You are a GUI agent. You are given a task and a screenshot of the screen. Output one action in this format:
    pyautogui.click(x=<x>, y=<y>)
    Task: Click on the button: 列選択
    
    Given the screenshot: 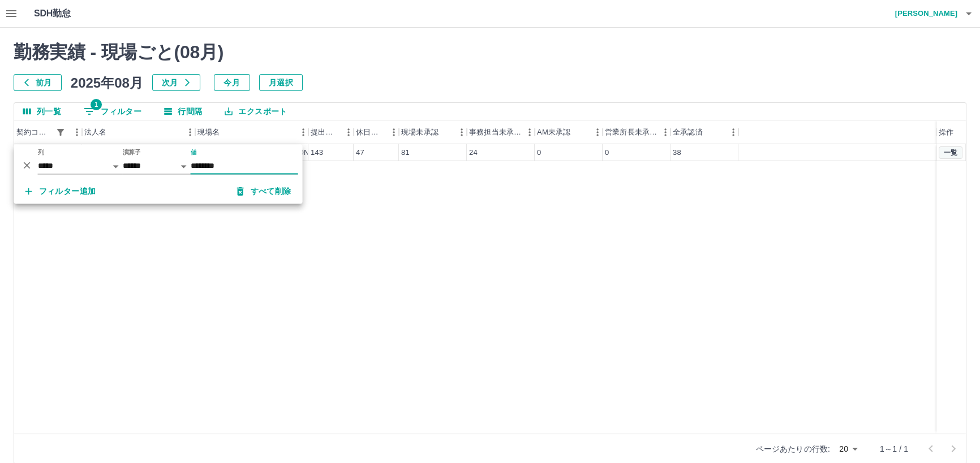 What is the action you would take?
    pyautogui.click(x=42, y=112)
    